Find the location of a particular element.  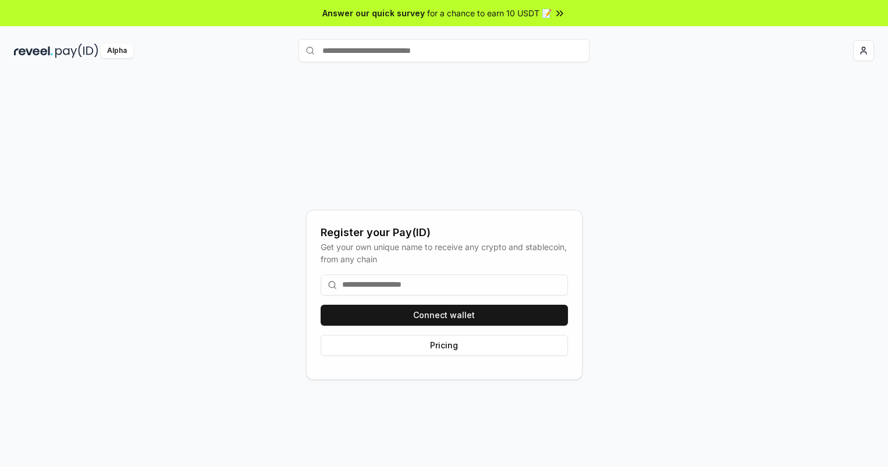

button: Pricing is located at coordinates (444, 346).